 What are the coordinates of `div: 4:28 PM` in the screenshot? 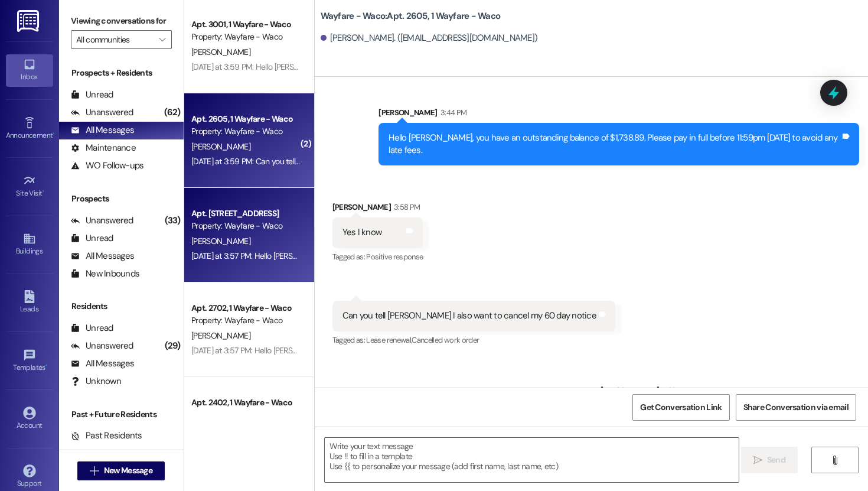 It's located at (673, 390).